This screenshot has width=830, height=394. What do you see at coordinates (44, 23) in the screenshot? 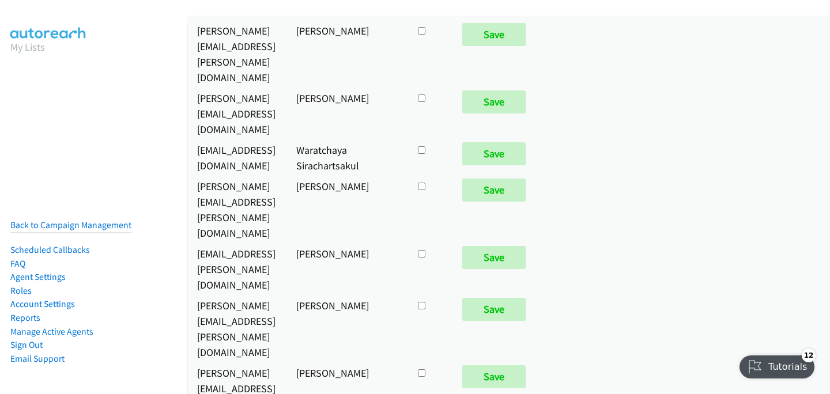
I see `button: Checklist, Tutorials, 12 incomplete tasks` at bounding box center [44, 23].